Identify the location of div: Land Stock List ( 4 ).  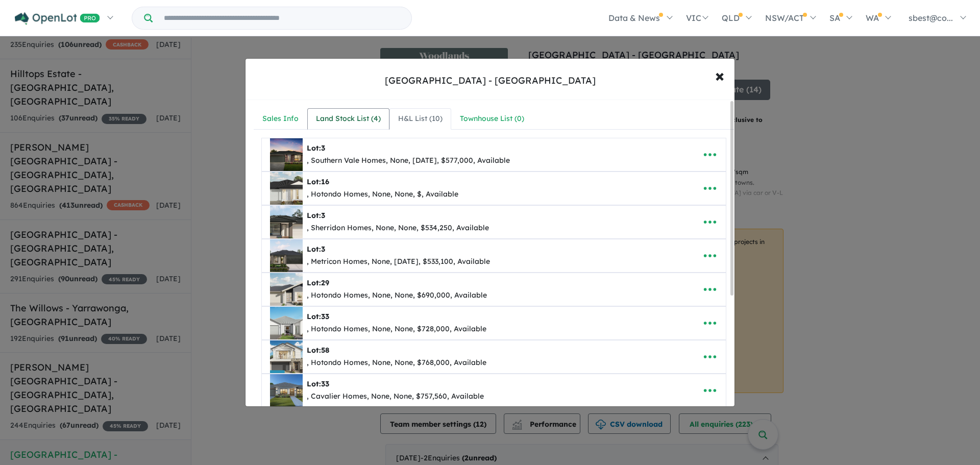
(348, 119).